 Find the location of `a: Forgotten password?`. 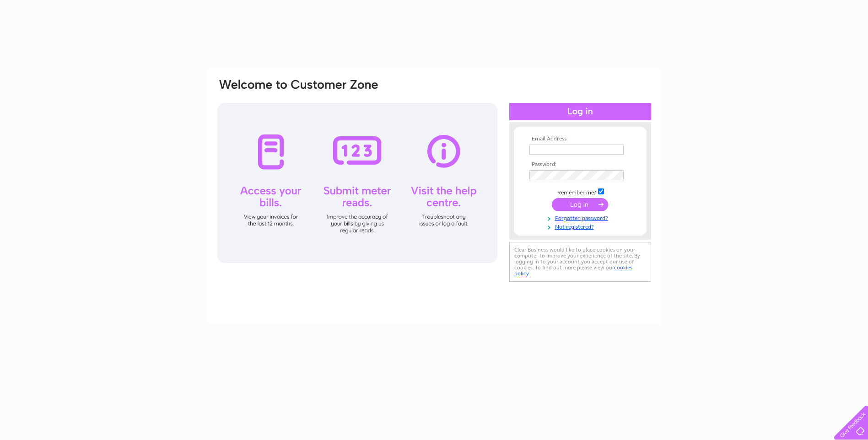

a: Forgotten password? is located at coordinates (581, 218).